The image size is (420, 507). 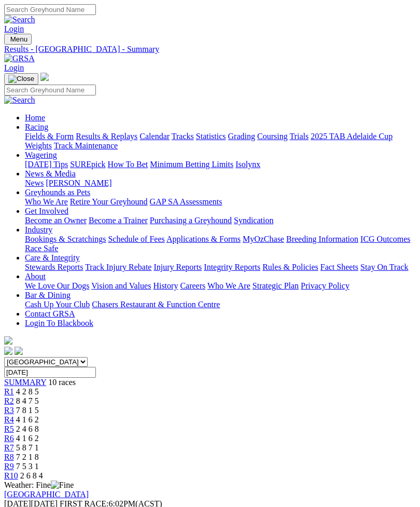 I want to click on a: Care & Integrity, so click(x=52, y=258).